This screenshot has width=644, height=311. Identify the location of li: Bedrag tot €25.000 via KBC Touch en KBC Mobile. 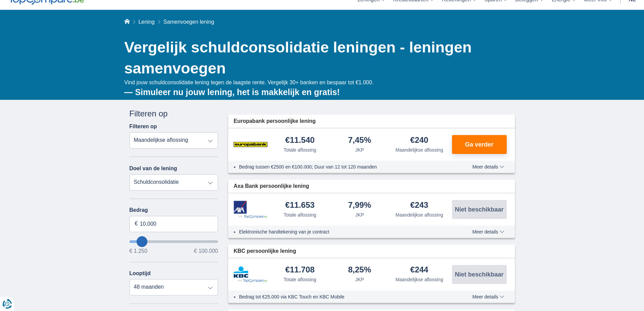
(343, 296).